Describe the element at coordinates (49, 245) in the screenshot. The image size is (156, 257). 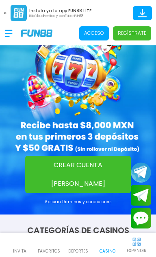
I see `a: favoritos` at that location.